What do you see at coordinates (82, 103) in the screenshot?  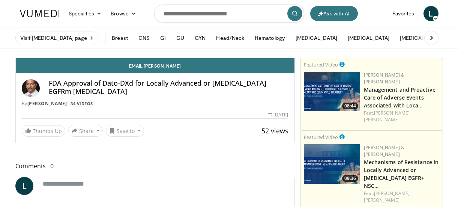 I see `a: 34 Videos` at bounding box center [82, 103].